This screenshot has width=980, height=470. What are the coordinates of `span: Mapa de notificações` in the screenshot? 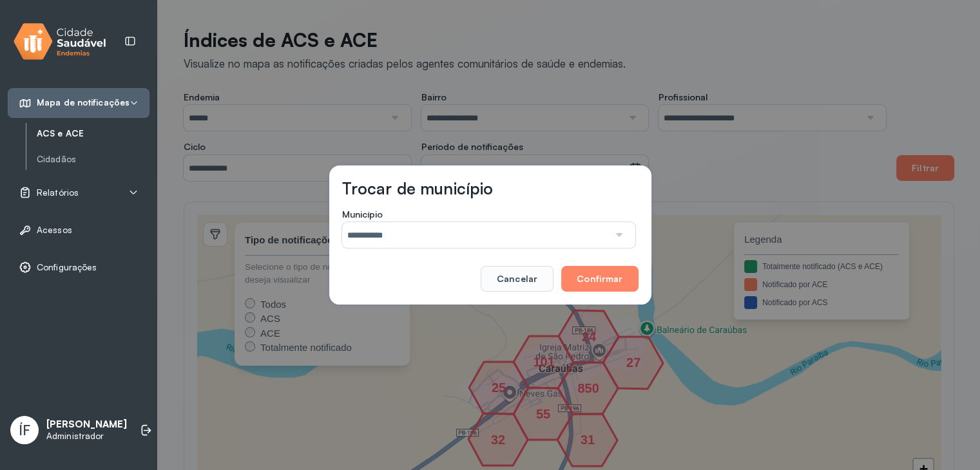 It's located at (83, 102).